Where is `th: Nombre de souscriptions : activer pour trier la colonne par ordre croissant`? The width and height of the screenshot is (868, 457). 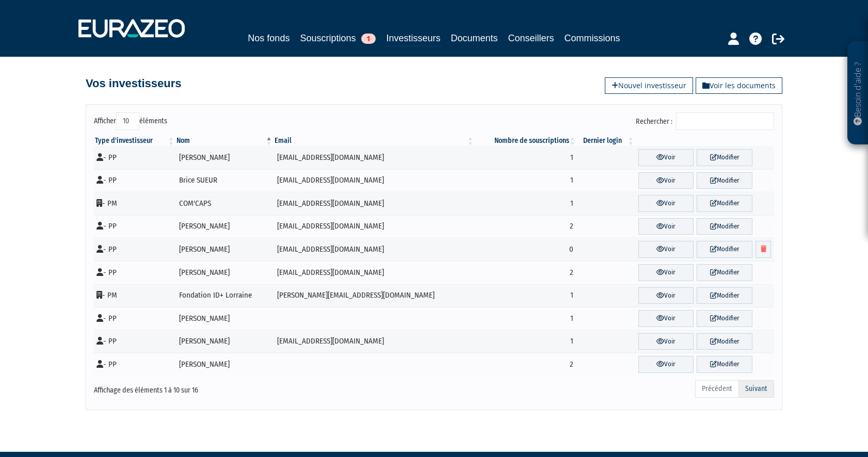
th: Nombre de souscriptions : activer pour trier la colonne par ordre croissant is located at coordinates (526, 141).